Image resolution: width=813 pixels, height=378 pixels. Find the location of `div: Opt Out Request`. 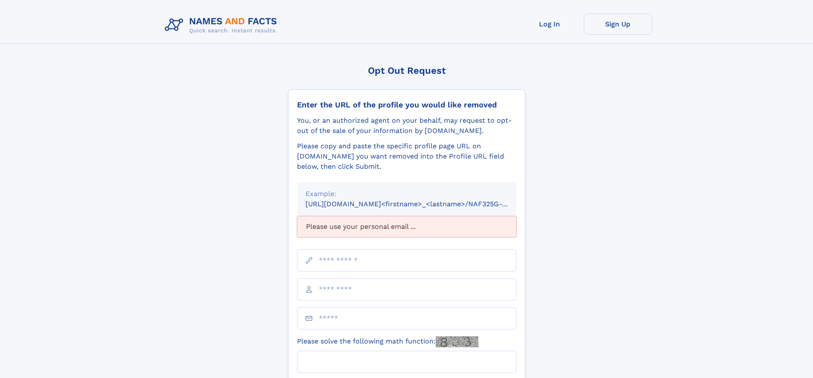

div: Opt Out Request is located at coordinates (407, 70).